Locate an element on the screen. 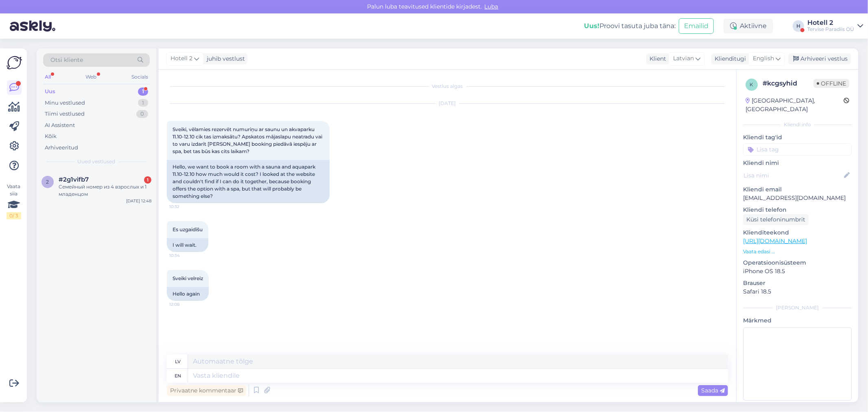 The height and width of the screenshot is (412, 868). div: Proovi tasuta juba täna: is located at coordinates (629, 26).